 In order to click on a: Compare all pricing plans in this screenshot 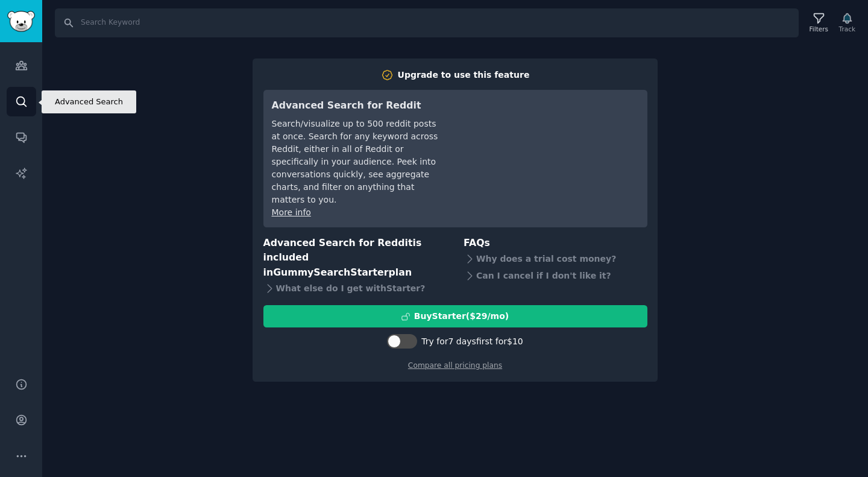, I will do `click(455, 365)`.